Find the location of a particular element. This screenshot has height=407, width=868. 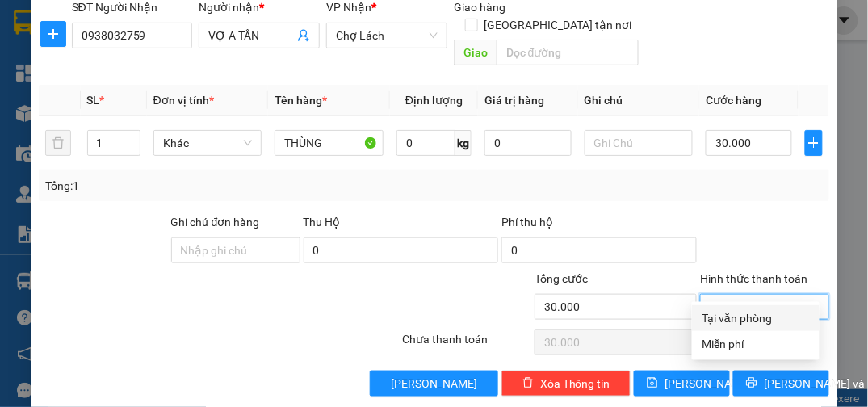

span: Giao is located at coordinates (475, 53).